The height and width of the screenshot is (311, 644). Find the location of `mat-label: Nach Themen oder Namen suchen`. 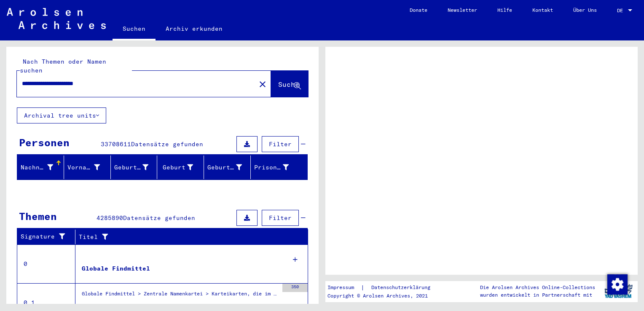

mat-label: Nach Themen oder Namen suchen is located at coordinates (63, 66).